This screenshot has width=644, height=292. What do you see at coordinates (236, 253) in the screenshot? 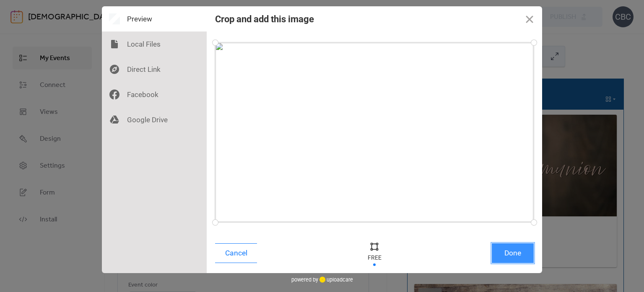
I see `button: Cancel` at bounding box center [236, 253].